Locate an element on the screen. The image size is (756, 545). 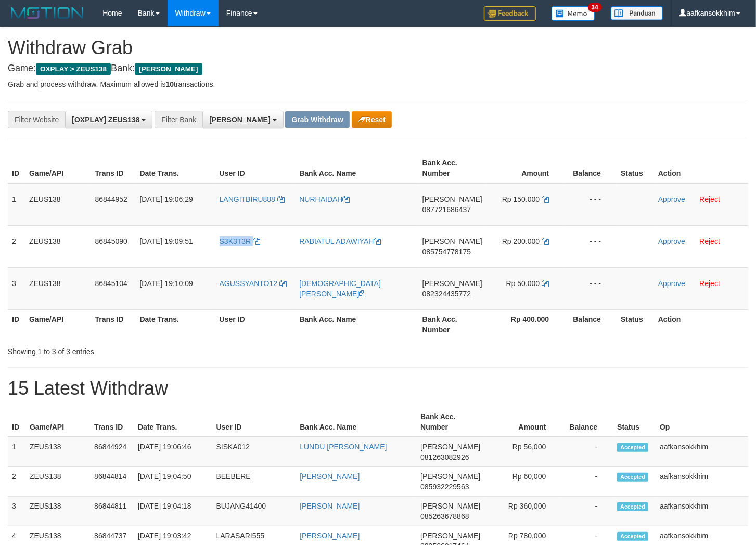
th: Rp 400.000 is located at coordinates (525, 324).